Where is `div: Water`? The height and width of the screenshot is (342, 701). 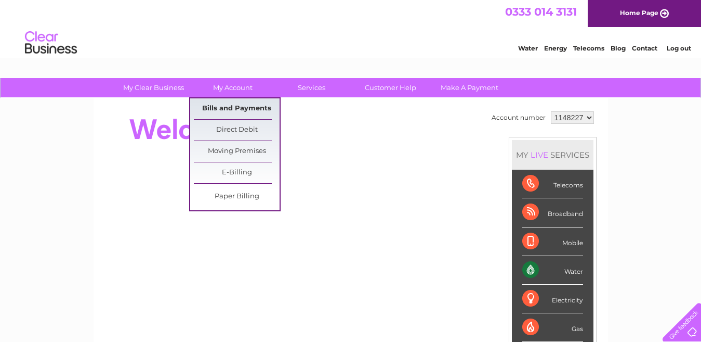
div: Water is located at coordinates (553, 270).